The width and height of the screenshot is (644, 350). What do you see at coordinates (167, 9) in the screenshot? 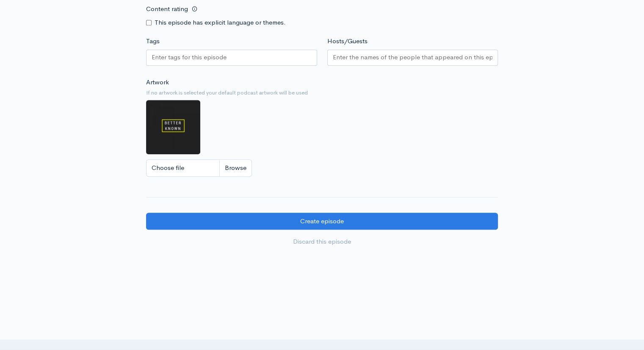
I see `label: Content rating` at bounding box center [167, 9].